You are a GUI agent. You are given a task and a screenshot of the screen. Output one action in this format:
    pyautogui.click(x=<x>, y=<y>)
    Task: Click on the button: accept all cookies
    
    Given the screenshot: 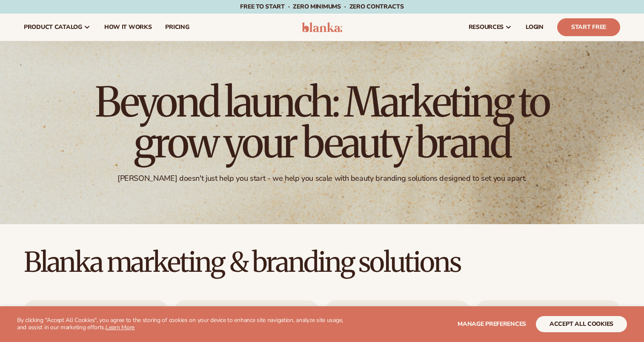 What is the action you would take?
    pyautogui.click(x=582, y=324)
    